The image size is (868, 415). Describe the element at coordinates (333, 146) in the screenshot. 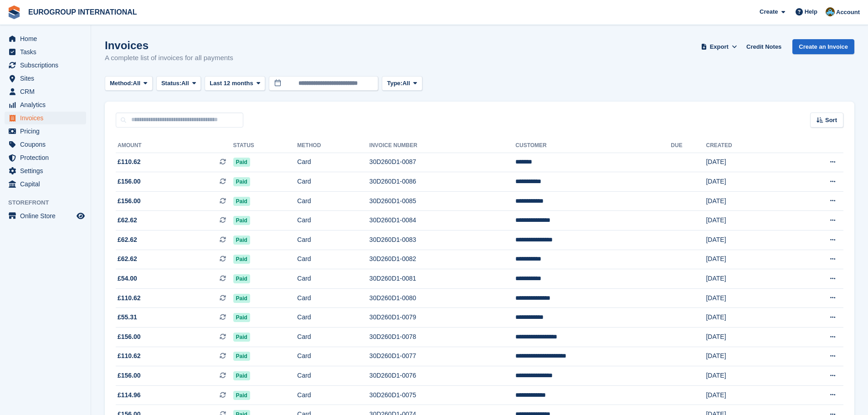

I see `th: Method` at that location.